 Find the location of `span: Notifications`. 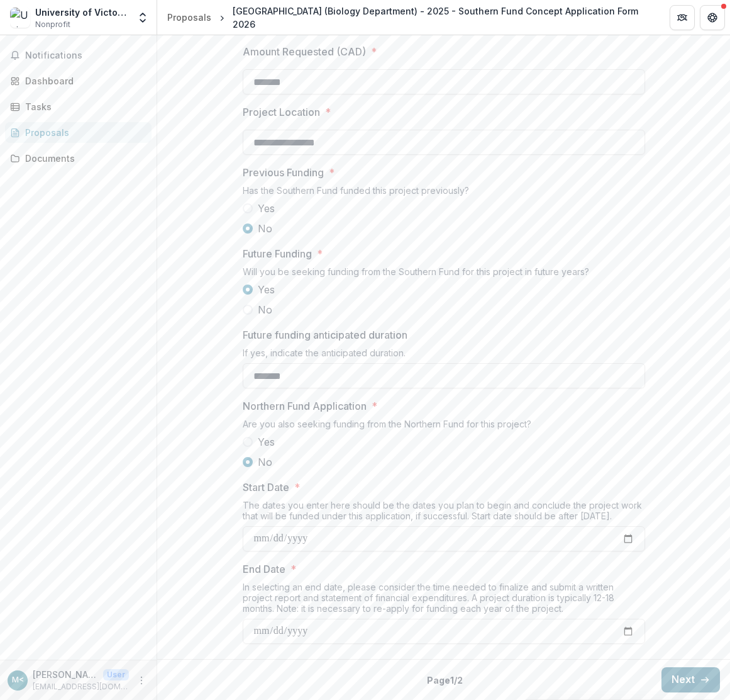

span: Notifications is located at coordinates (86, 55).